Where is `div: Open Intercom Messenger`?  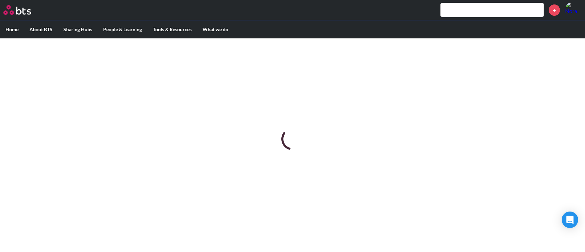 div: Open Intercom Messenger is located at coordinates (570, 220).